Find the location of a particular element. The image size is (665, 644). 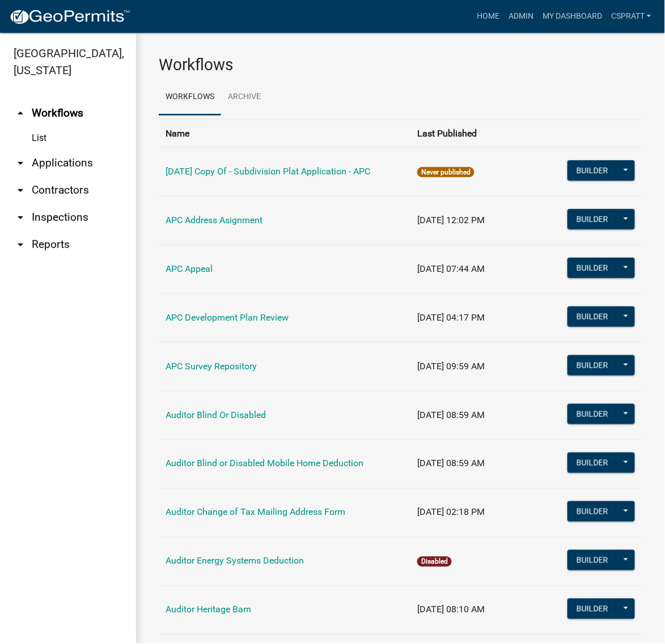

h3: Workflows is located at coordinates (400, 65).